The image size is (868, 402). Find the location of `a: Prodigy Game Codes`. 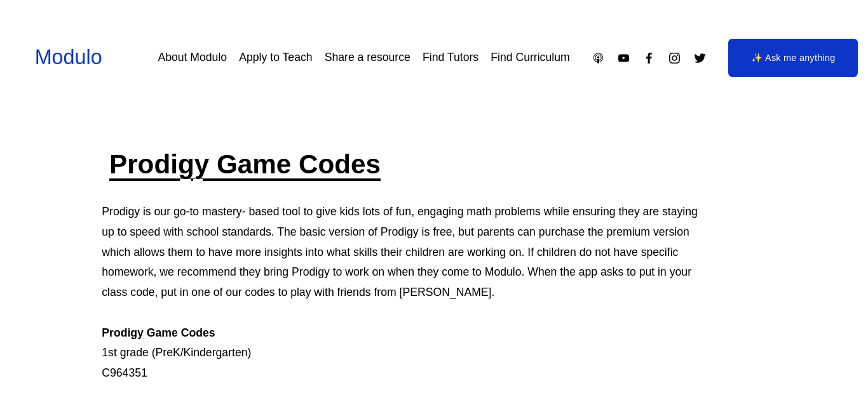

a: Prodigy Game Codes is located at coordinates (245, 164).